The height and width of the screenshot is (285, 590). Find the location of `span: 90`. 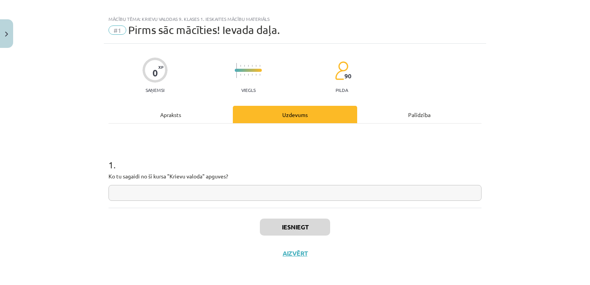

span: 90 is located at coordinates (348, 76).